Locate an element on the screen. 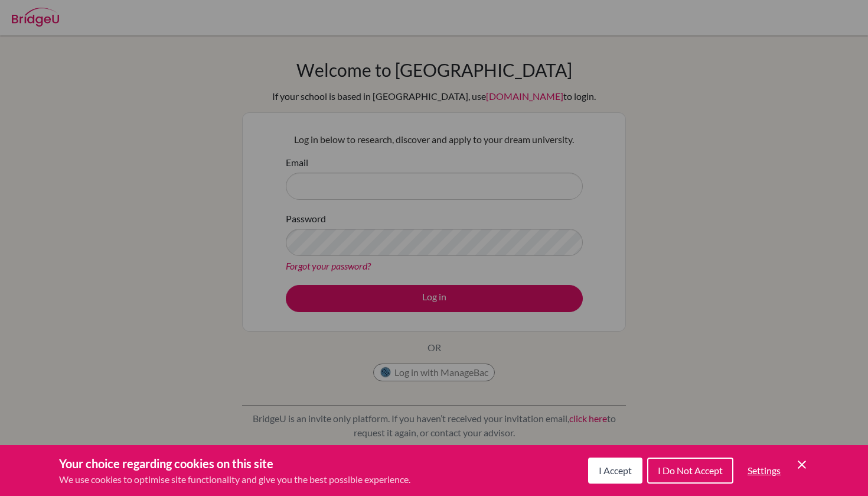  span: I Accept is located at coordinates (615, 470).